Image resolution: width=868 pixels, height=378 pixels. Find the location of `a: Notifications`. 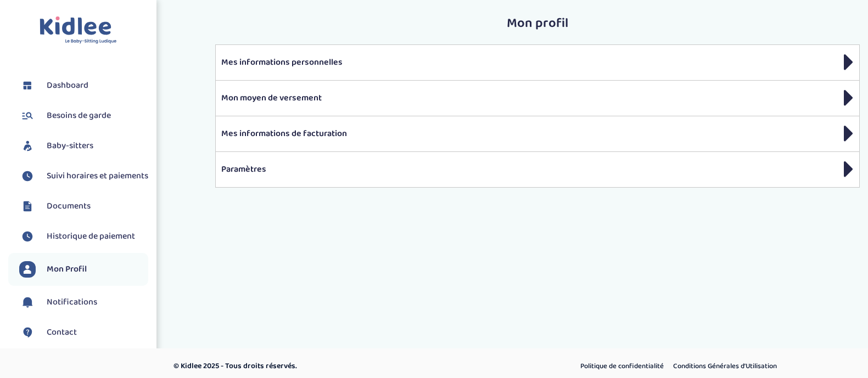

a: Notifications is located at coordinates (84, 302).